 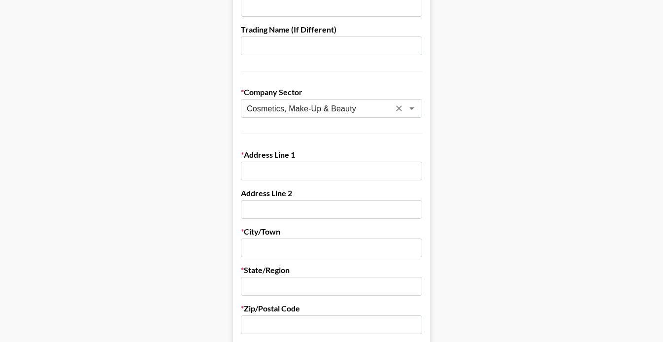 I want to click on label: Company Sector, so click(x=332, y=92).